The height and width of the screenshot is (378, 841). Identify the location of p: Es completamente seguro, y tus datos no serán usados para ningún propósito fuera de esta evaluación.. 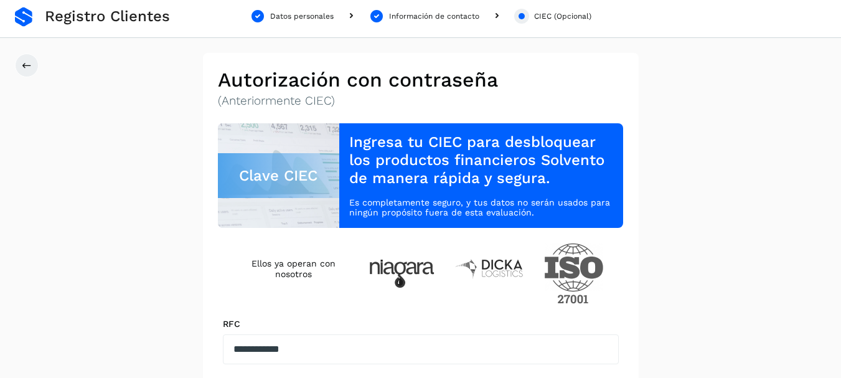
(481, 208).